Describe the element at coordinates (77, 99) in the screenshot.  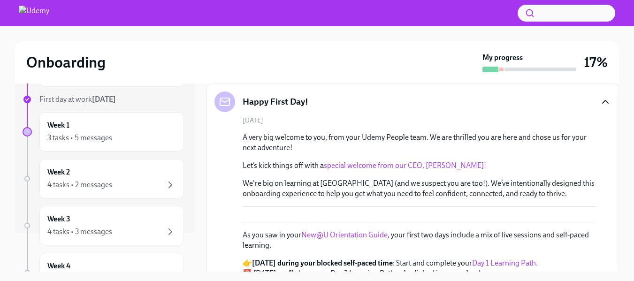
I see `span: First day at work` at that location.